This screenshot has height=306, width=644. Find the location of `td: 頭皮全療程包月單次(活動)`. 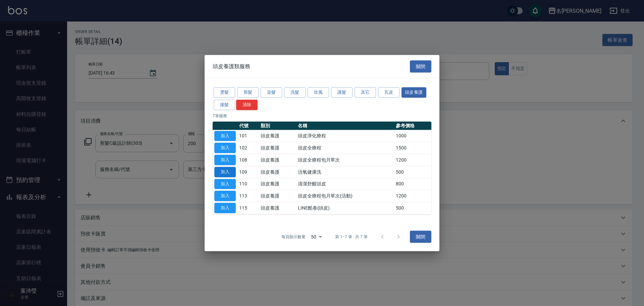

td: 頭皮全療程包月單次(活動) is located at coordinates (345, 196).